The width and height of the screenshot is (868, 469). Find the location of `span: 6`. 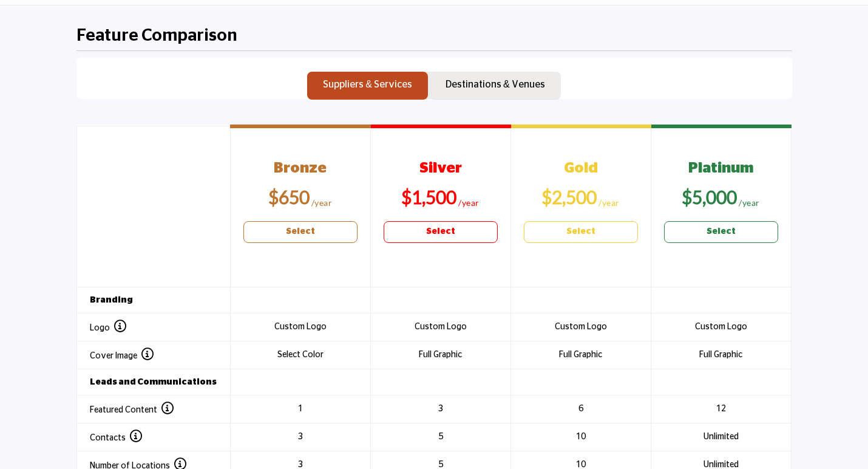

span: 6 is located at coordinates (581, 408).